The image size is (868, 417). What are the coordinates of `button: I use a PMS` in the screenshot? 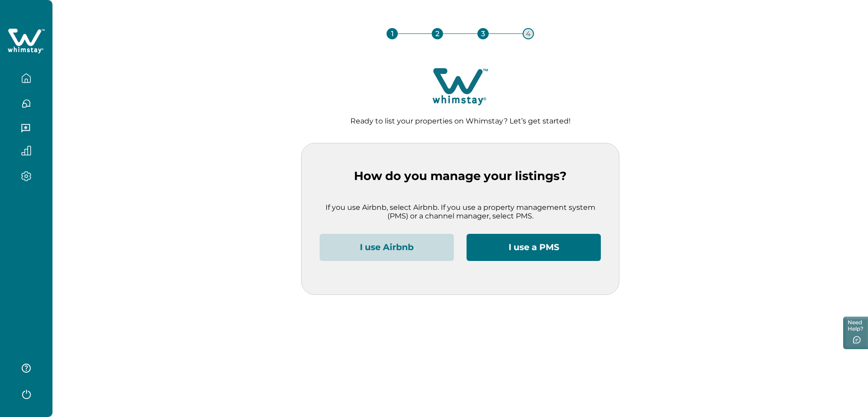 It's located at (534, 247).